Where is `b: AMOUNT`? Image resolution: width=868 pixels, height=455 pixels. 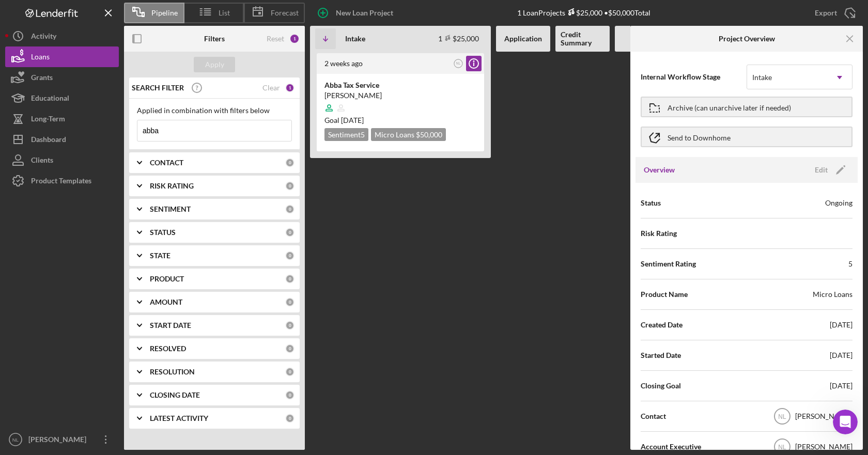
b: AMOUNT is located at coordinates (166, 302).